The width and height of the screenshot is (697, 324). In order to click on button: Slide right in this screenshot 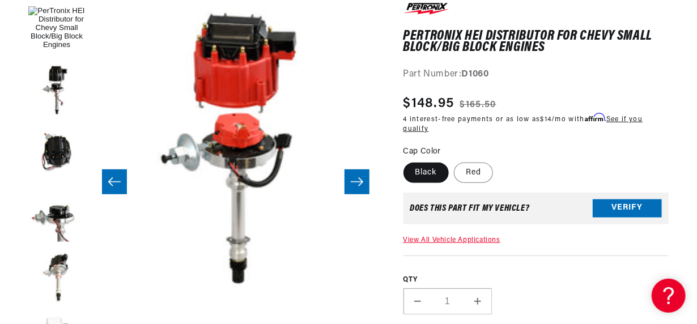, I will do `click(357, 182)`.